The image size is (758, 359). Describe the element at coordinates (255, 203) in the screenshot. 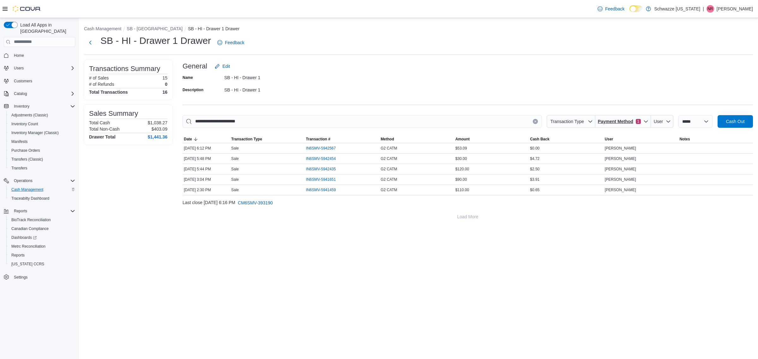

I see `button: CM6SMV-393190` at that location.